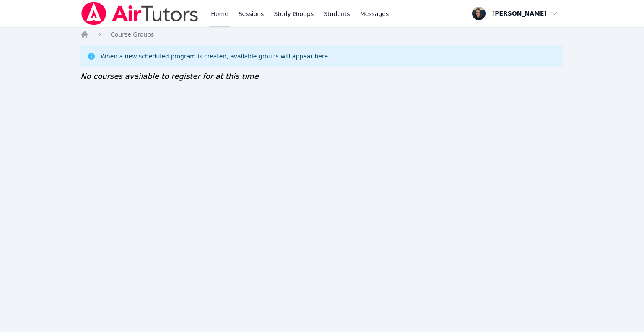  Describe the element at coordinates (171, 76) in the screenshot. I see `span: No courses available to register for at this time.` at that location.